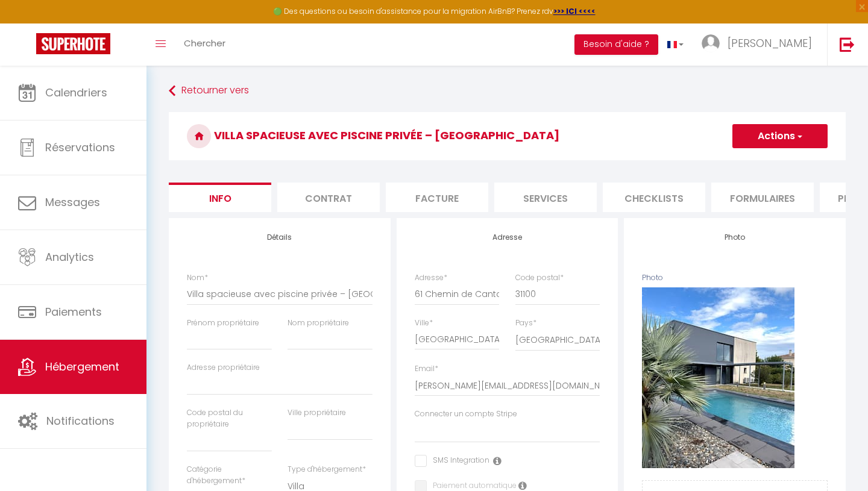  What do you see at coordinates (735, 238) in the screenshot?
I see `h4: Photo` at bounding box center [735, 238].